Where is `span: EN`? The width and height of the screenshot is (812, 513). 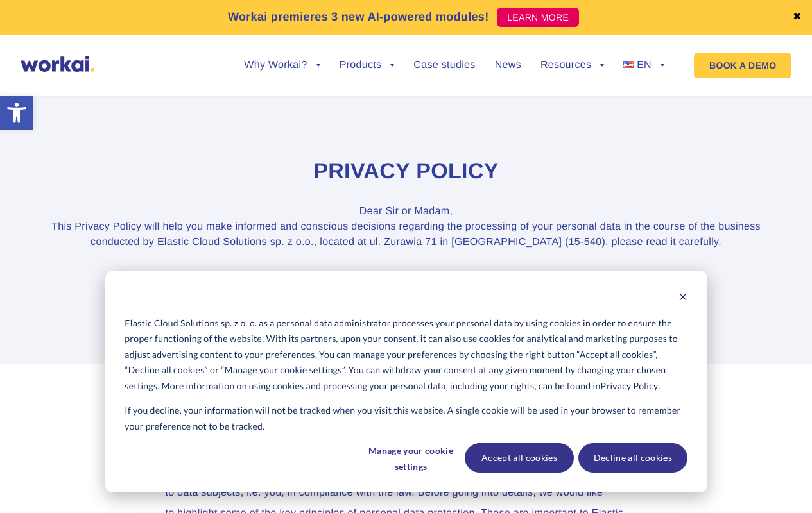
span: EN is located at coordinates (644, 65).